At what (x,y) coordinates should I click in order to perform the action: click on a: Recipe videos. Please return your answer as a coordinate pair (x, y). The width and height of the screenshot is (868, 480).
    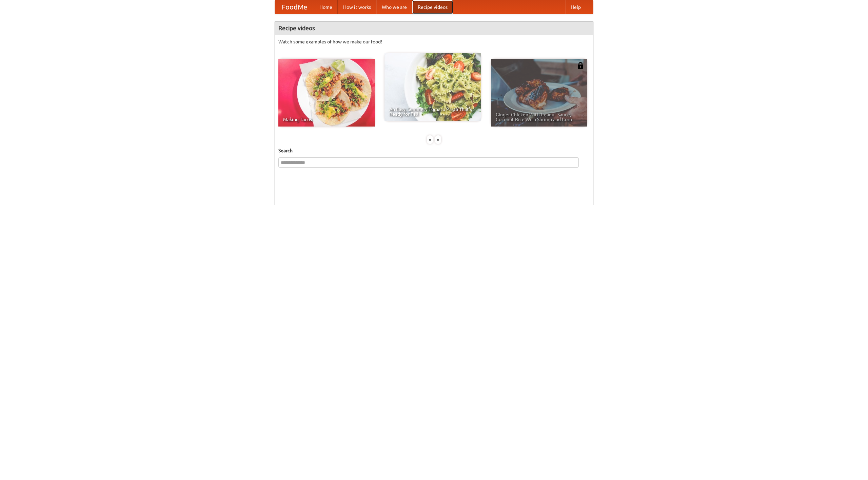
    Looking at the image, I should click on (433, 7).